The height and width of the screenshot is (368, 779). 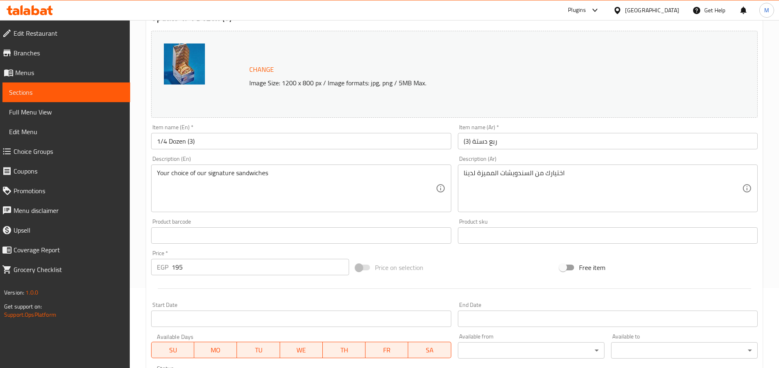 What do you see at coordinates (262, 69) in the screenshot?
I see `button: Change` at bounding box center [262, 69].